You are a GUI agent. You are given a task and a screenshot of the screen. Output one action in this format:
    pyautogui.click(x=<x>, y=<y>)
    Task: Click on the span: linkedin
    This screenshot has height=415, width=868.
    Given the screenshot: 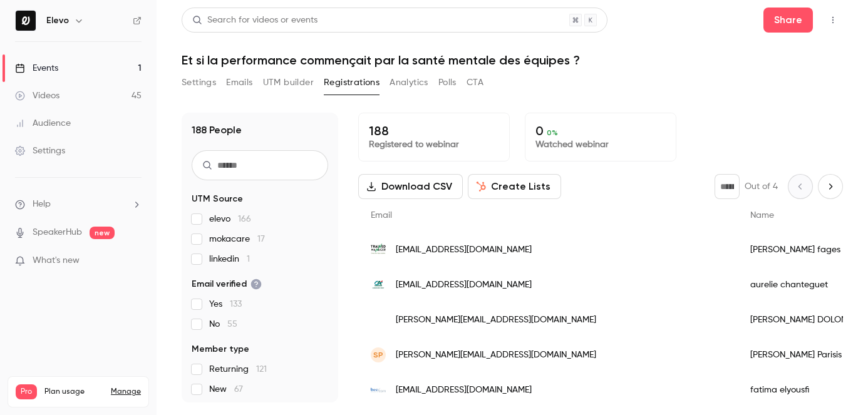 What is the action you would take?
    pyautogui.click(x=230, y=259)
    